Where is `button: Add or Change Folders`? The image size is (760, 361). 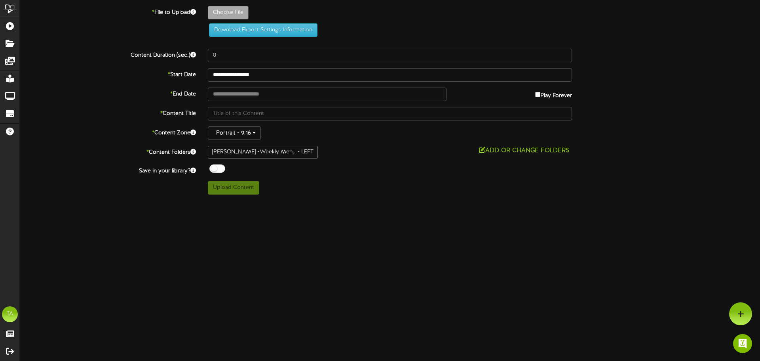 button: Add or Change Folders is located at coordinates (524, 150).